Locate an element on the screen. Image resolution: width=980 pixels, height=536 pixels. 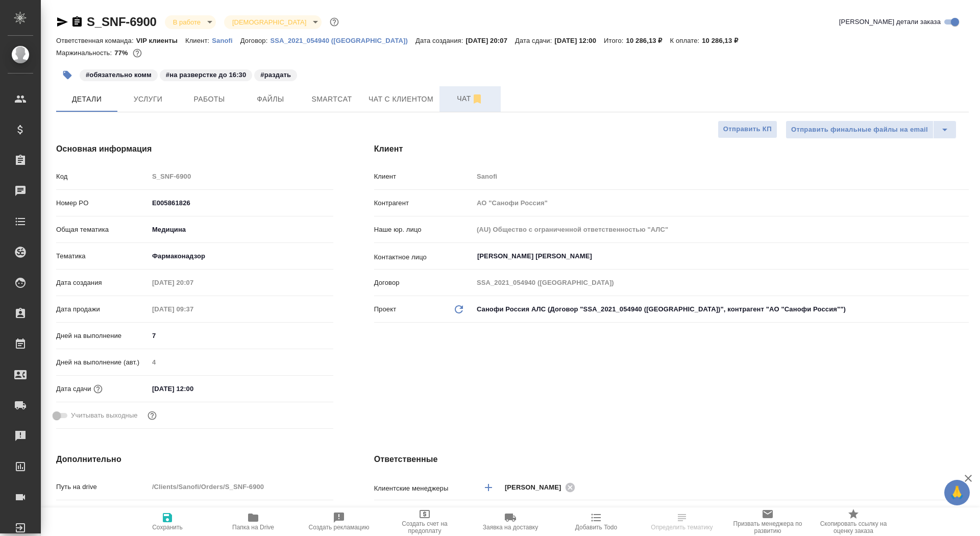
svg: Отписаться is located at coordinates (477, 99).